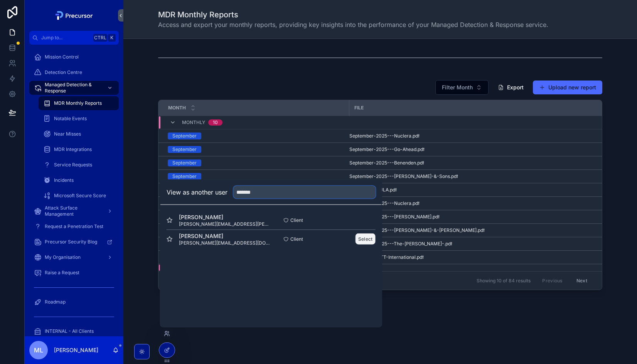 Image resolution: width=637 pixels, height=364 pixels. I want to click on span: Incidents, so click(63, 180).